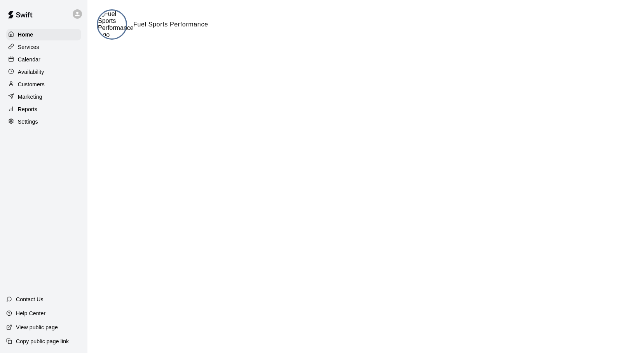 Image resolution: width=644 pixels, height=353 pixels. What do you see at coordinates (171, 24) in the screenshot?
I see `h6: Fuel Sports Performance` at bounding box center [171, 24].